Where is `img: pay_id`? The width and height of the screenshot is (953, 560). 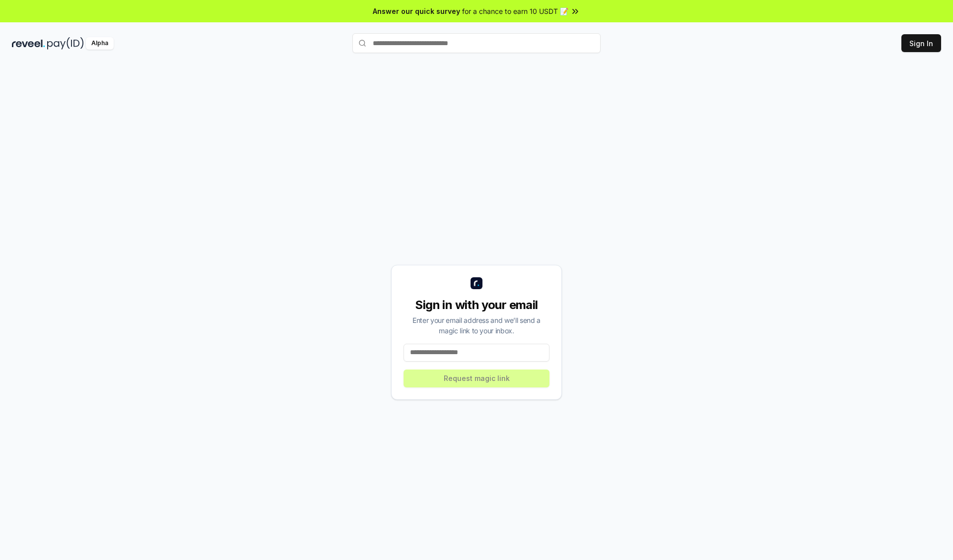 img: pay_id is located at coordinates (65, 43).